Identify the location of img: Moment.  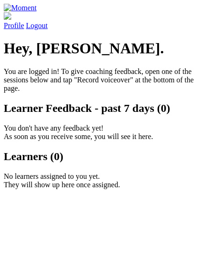
(20, 8).